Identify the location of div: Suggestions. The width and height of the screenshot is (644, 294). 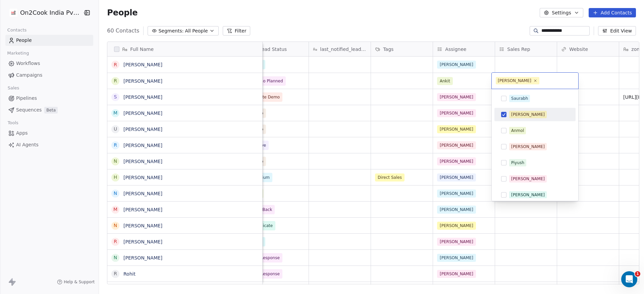
(535, 155).